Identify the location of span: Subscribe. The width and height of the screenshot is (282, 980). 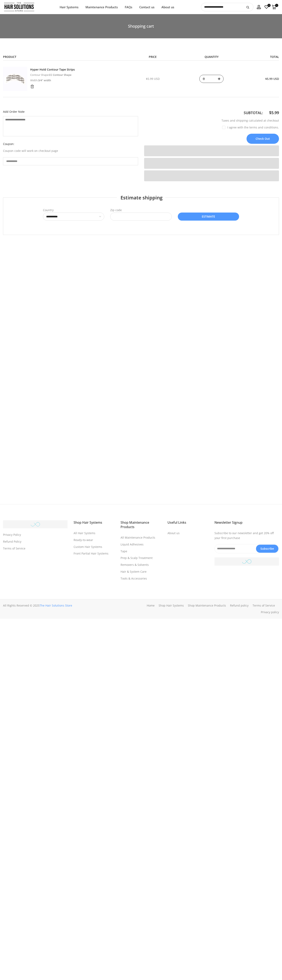
(267, 549).